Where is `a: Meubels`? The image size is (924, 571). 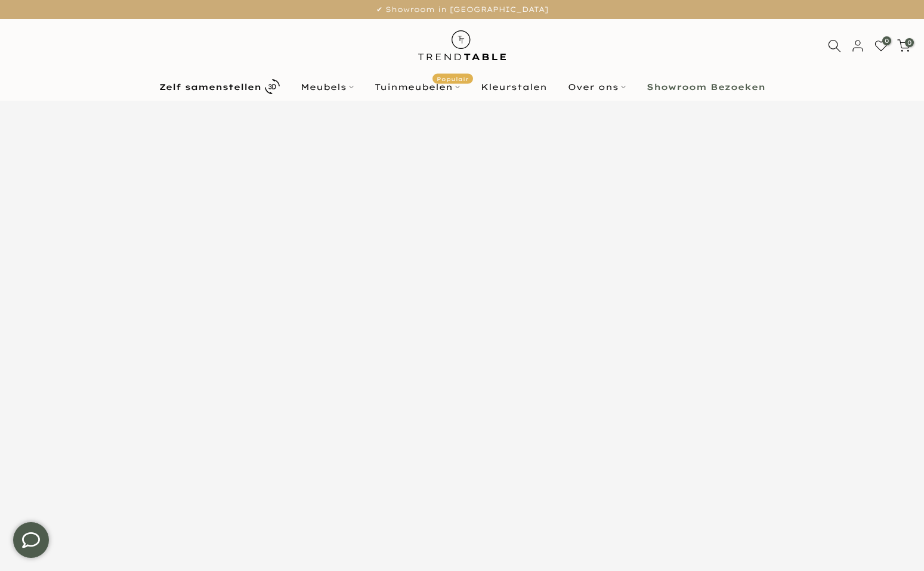
a: Meubels is located at coordinates (327, 87).